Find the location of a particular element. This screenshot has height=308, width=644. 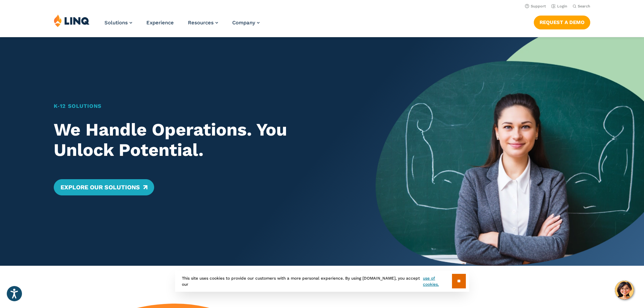

a: Company is located at coordinates (246, 22).